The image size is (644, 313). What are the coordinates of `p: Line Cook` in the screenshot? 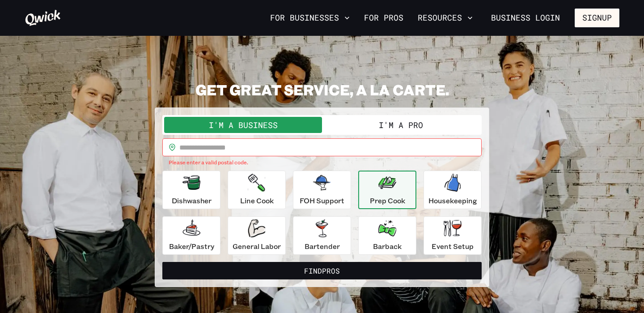 It's located at (257, 201).